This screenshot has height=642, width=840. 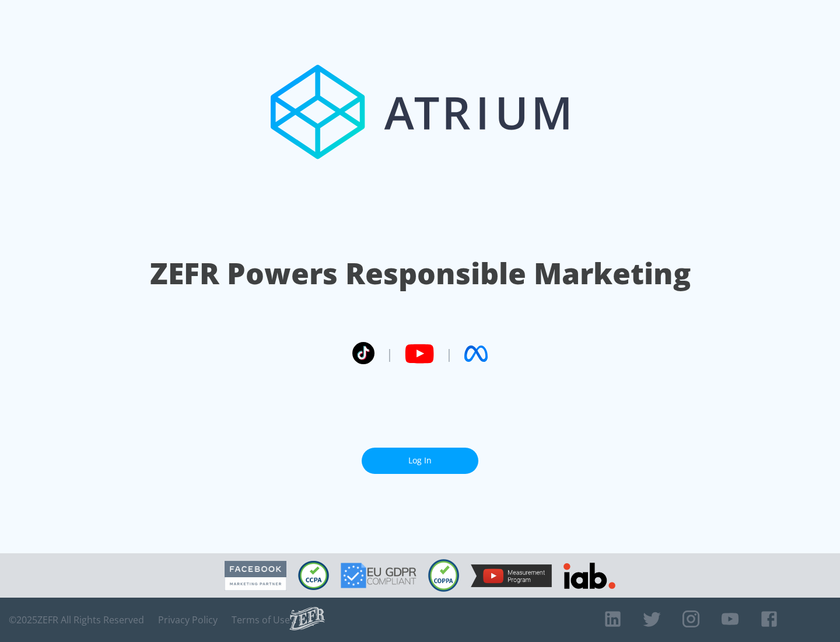 What do you see at coordinates (511, 575) in the screenshot?
I see `img: YouTube Measurement Program` at bounding box center [511, 575].